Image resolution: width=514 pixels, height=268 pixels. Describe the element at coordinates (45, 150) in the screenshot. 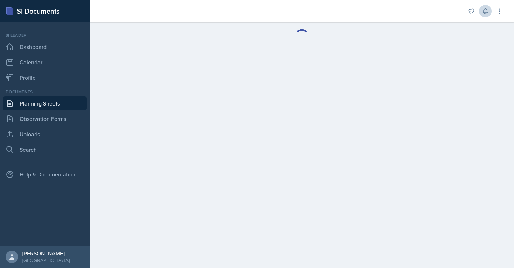

I see `a: Search` at that location.